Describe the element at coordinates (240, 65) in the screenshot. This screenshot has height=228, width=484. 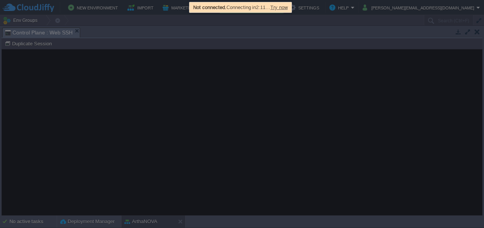
I see `h1: Error` at that location.